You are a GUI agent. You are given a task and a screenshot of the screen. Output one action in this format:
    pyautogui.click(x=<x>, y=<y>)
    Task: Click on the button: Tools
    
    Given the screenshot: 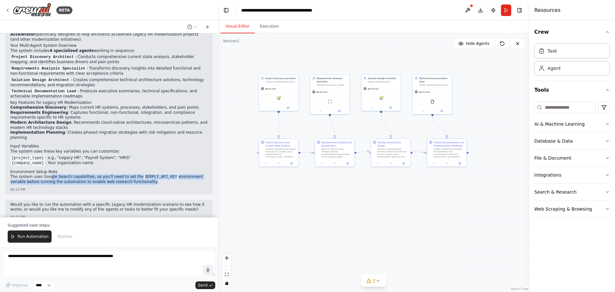 What is the action you would take?
    pyautogui.click(x=572, y=90)
    